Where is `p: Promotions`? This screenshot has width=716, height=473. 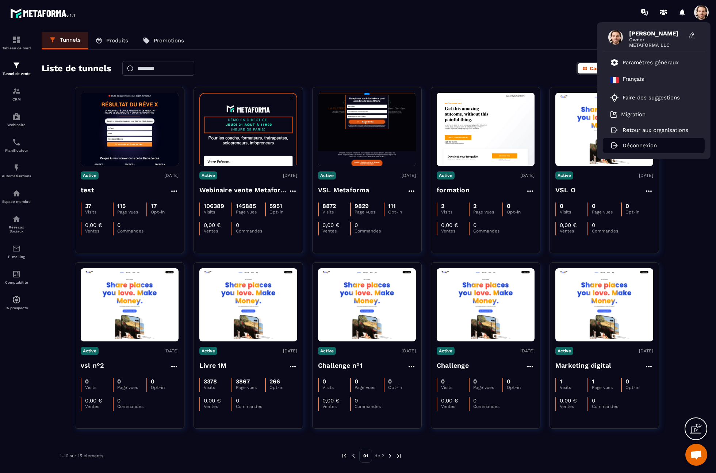
p: Promotions is located at coordinates (169, 41).